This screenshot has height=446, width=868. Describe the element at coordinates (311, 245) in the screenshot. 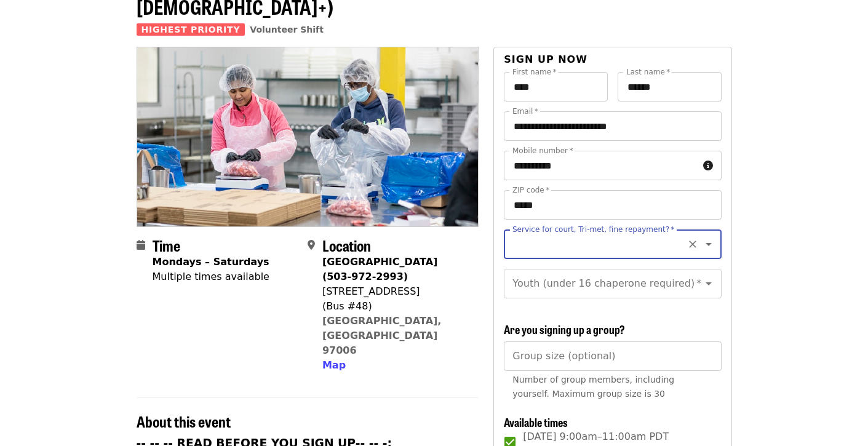

I see `i: map-marker-alt icon` at that location.